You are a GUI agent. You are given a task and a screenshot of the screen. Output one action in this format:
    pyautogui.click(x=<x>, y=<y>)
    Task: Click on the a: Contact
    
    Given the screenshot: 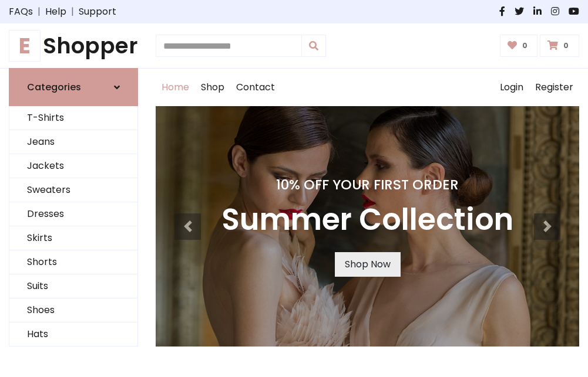 What is the action you would take?
    pyautogui.click(x=255, y=87)
    